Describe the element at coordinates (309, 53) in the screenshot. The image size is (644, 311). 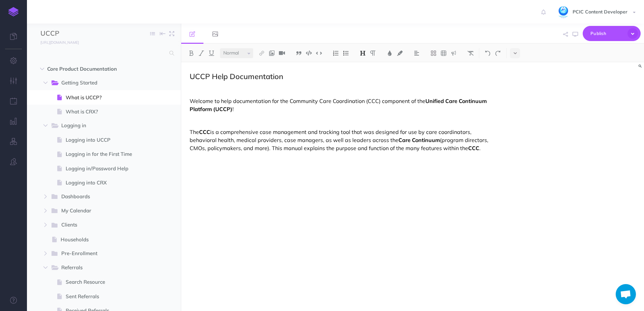
I see `img: Code block button` at that location.